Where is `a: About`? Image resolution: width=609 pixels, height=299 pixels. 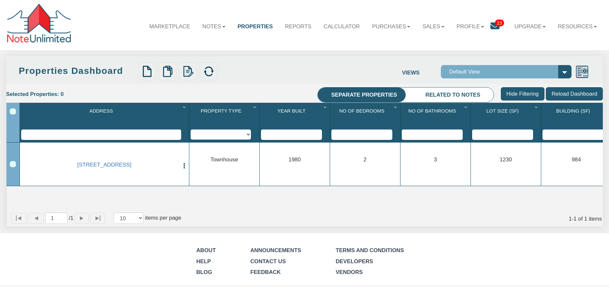
a: About is located at coordinates (206, 251).